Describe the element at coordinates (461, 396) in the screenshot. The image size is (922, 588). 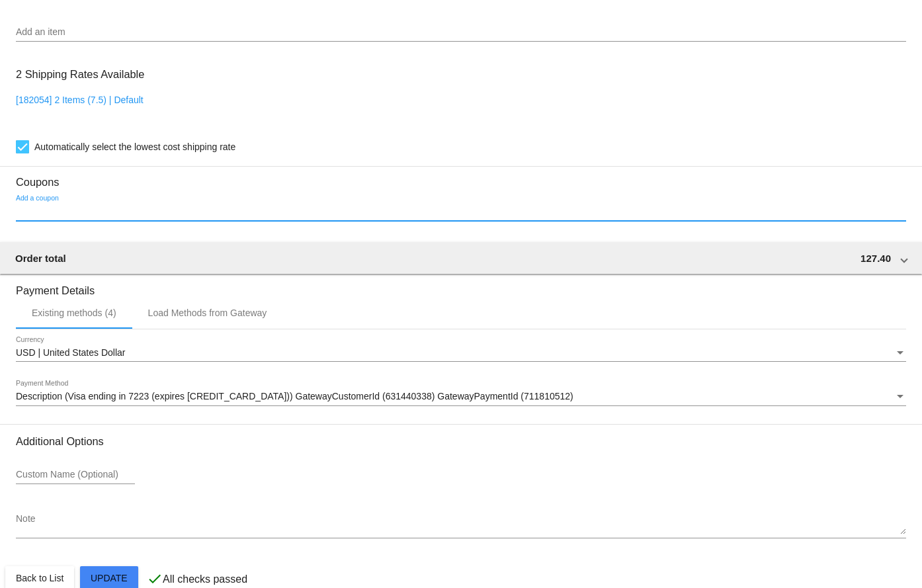
I see `mat-select: Payment Method` at that location.